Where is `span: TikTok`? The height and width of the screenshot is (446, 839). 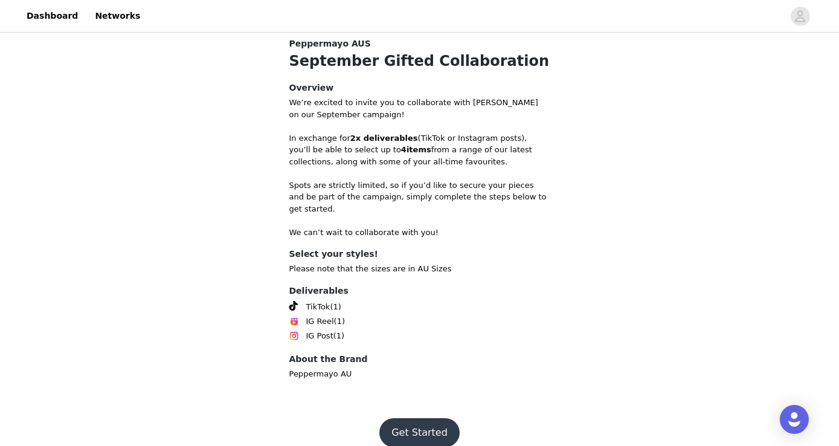 span: TikTok is located at coordinates (318, 307).